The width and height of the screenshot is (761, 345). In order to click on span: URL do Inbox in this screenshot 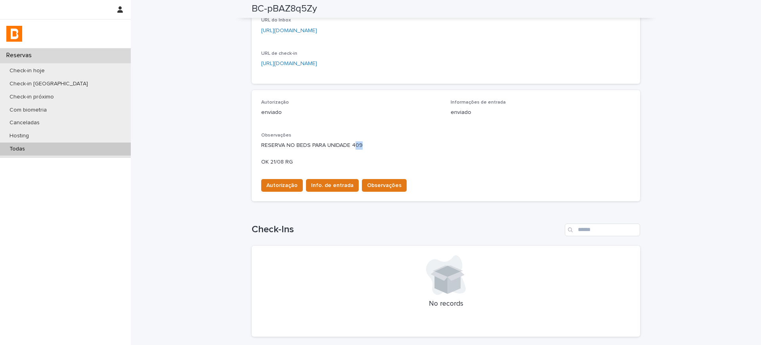, I will do `click(276, 20)`.